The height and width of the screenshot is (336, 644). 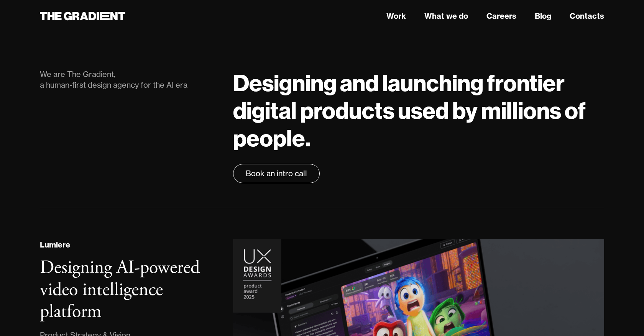 I want to click on a: What we do, so click(x=446, y=16).